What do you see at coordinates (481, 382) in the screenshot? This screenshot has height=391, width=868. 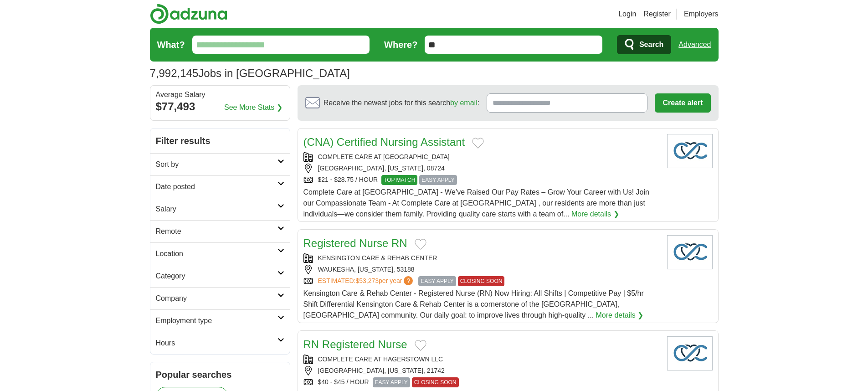 I see `div: $40 - $45 / HOUR` at bounding box center [481, 382].